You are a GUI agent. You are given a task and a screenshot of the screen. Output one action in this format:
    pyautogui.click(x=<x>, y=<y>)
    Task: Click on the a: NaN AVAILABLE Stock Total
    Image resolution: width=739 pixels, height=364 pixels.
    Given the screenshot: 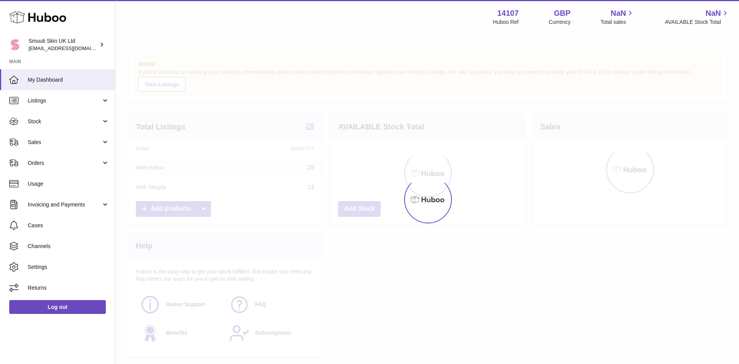 What is the action you would take?
    pyautogui.click(x=697, y=17)
    